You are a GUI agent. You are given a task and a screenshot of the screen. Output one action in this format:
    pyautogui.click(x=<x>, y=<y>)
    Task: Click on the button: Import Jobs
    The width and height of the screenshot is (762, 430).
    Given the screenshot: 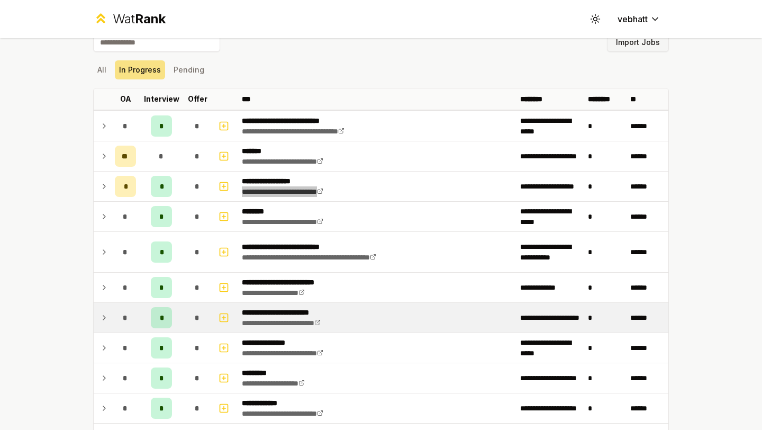 What is the action you would take?
    pyautogui.click(x=638, y=42)
    